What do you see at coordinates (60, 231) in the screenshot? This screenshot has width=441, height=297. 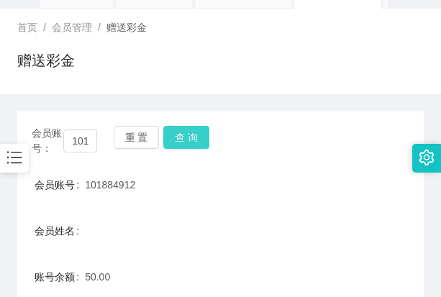 I see `label: 会员姓名` at bounding box center [60, 231].